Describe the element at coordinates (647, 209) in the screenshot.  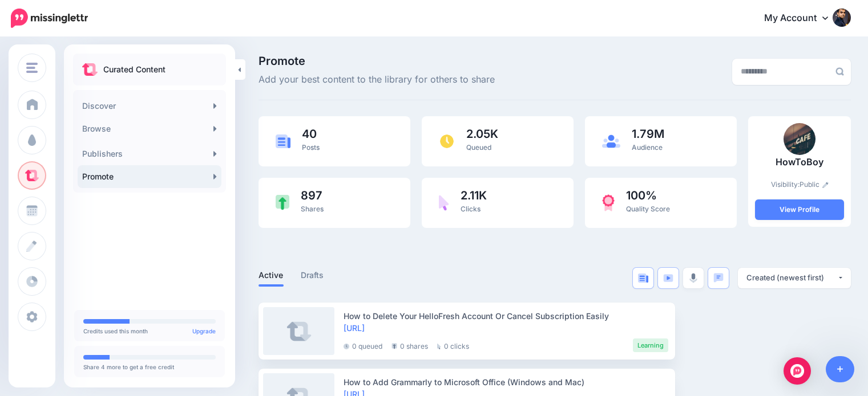
I see `span: Quality Score` at that location.